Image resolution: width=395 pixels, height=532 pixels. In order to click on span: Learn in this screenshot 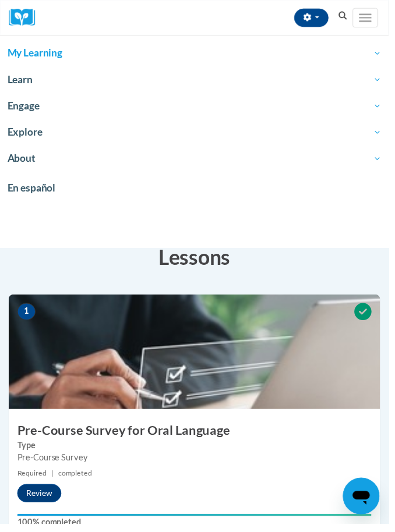, I will do `click(198, 81)`.